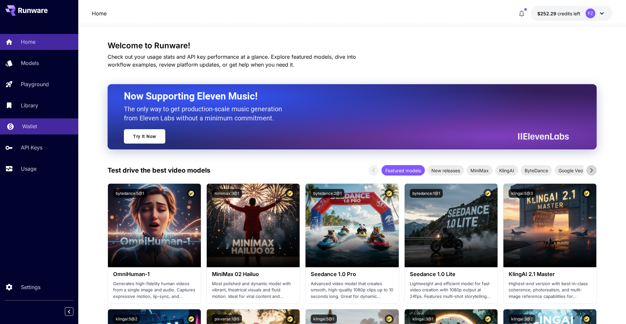 This screenshot has height=324, width=626. Describe the element at coordinates (74, 311) in the screenshot. I see `div: Collapse sidebar` at that location.